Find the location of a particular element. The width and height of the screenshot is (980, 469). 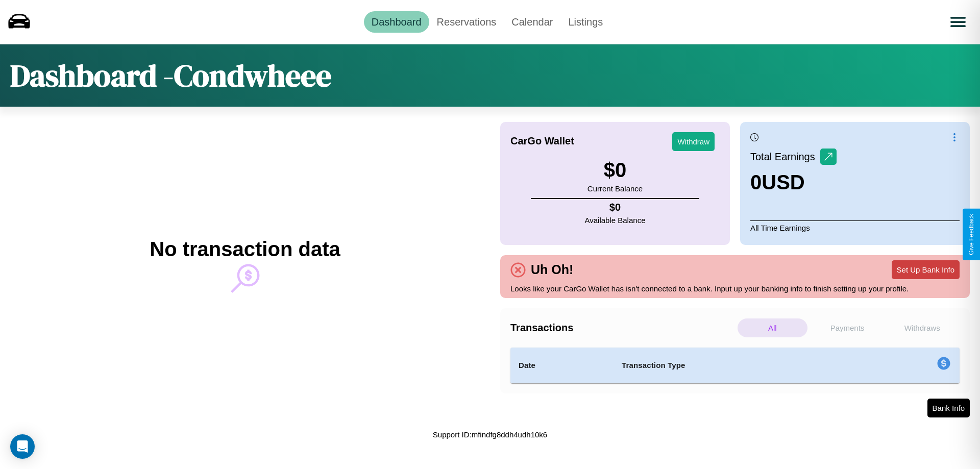

p: Current Balance is located at coordinates (615, 189).